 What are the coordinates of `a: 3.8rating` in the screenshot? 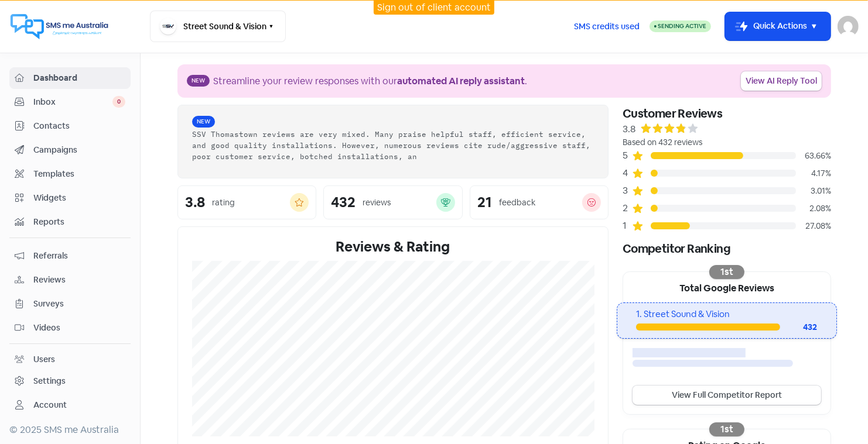 It's located at (246, 202).